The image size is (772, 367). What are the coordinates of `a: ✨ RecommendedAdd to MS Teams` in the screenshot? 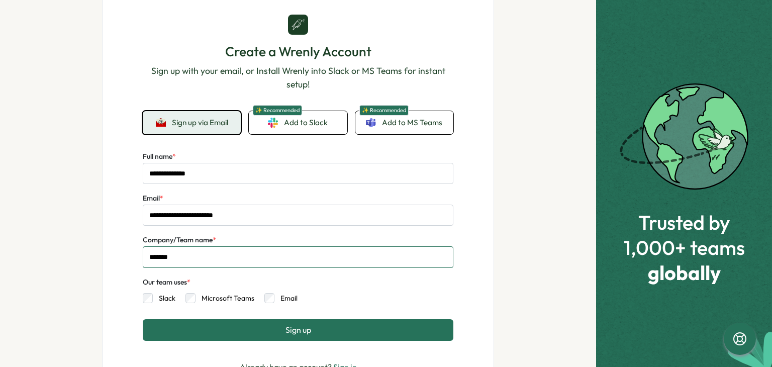 It's located at (404, 123).